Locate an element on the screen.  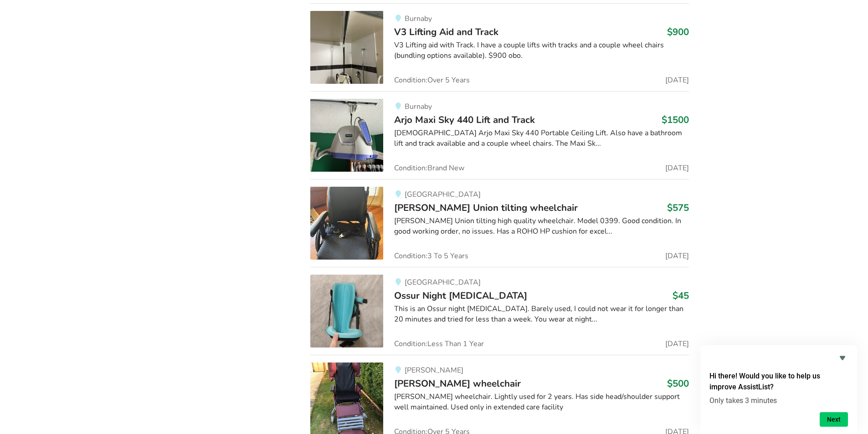
a: transfer aids-v3 lifting aid and trackBurnabyV3 Lifting Aid and Track$900V3 Lifting aid with Trac... is located at coordinates (499, 46).